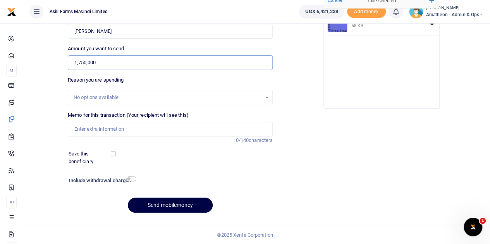  I want to click on a: UGX 6,421,238, so click(321, 12).